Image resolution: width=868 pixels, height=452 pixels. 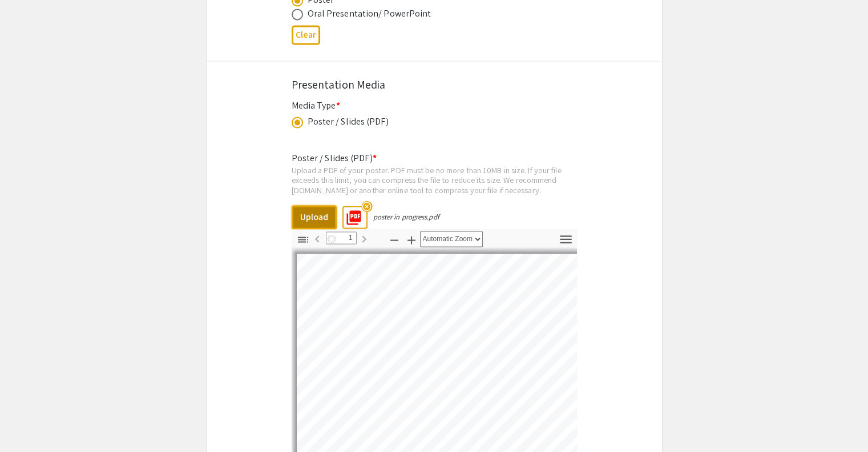 What do you see at coordinates (314, 217) in the screenshot?
I see `button: Upload` at bounding box center [314, 217].